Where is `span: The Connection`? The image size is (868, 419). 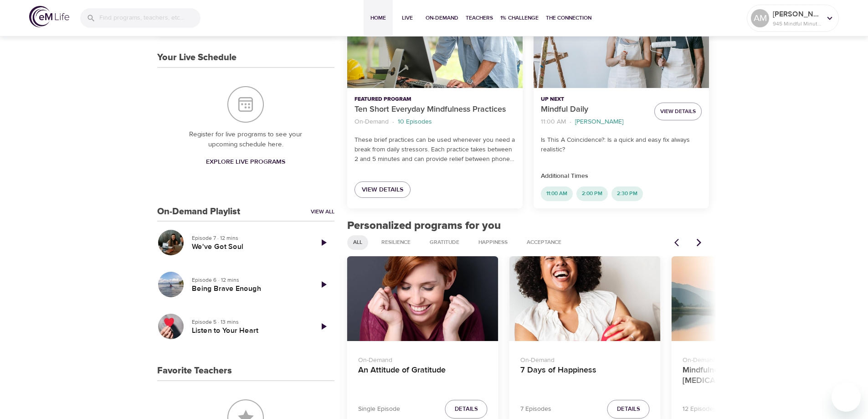 span: The Connection is located at coordinates (569, 17).